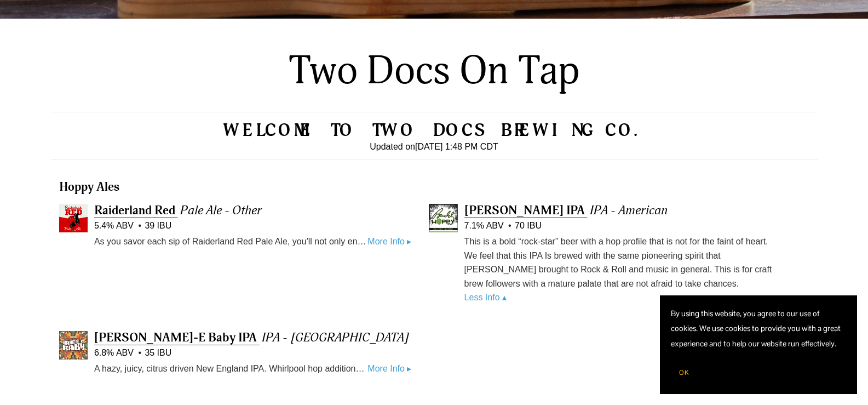  What do you see at coordinates (221, 211) in the screenshot?
I see `span: Pale Ale - Other` at bounding box center [221, 211].